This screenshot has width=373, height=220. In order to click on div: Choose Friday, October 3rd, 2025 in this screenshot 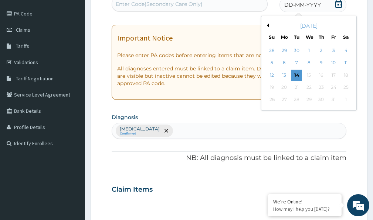, I will do `click(333, 51)`.